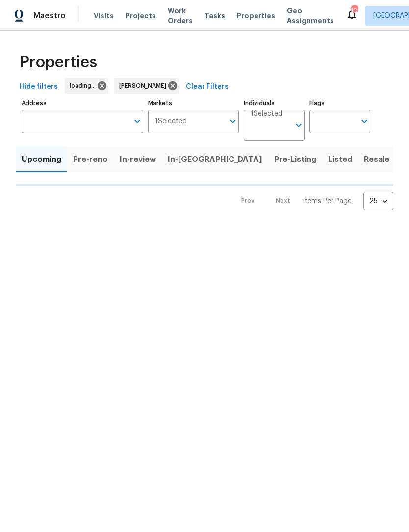 This screenshot has width=409, height=532. Describe the element at coordinates (327, 201) in the screenshot. I see `p: Items Per Page` at that location.